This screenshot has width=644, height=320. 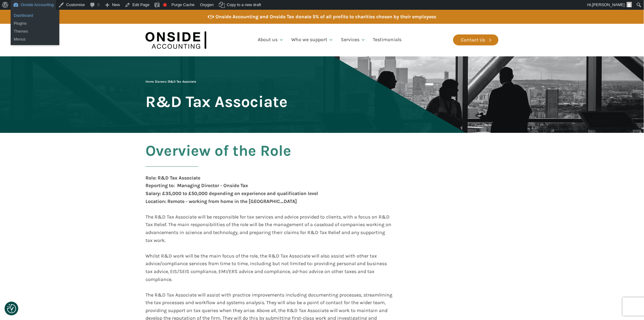 I want to click on div: Onside Accounting and Onside Tax donate 5% of all profits to charities chosen by their employees, so click(x=326, y=17).